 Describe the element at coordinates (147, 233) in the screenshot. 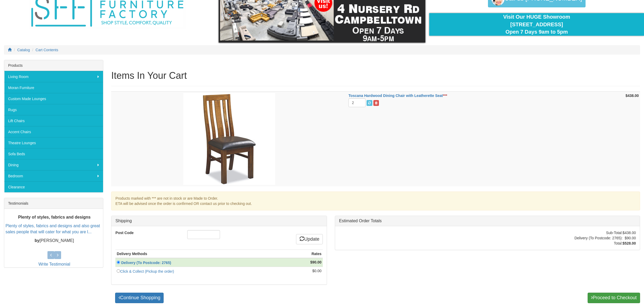

I see `label: Post Code` at that location.